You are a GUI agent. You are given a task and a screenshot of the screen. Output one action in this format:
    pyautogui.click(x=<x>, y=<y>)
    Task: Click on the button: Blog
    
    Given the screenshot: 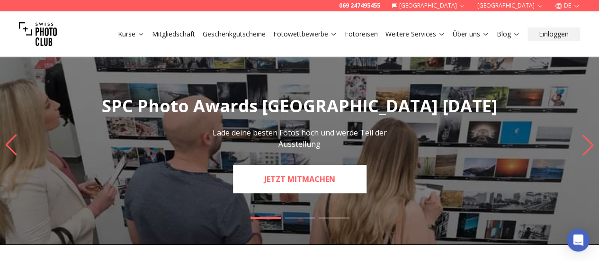 What is the action you would take?
    pyautogui.click(x=508, y=34)
    